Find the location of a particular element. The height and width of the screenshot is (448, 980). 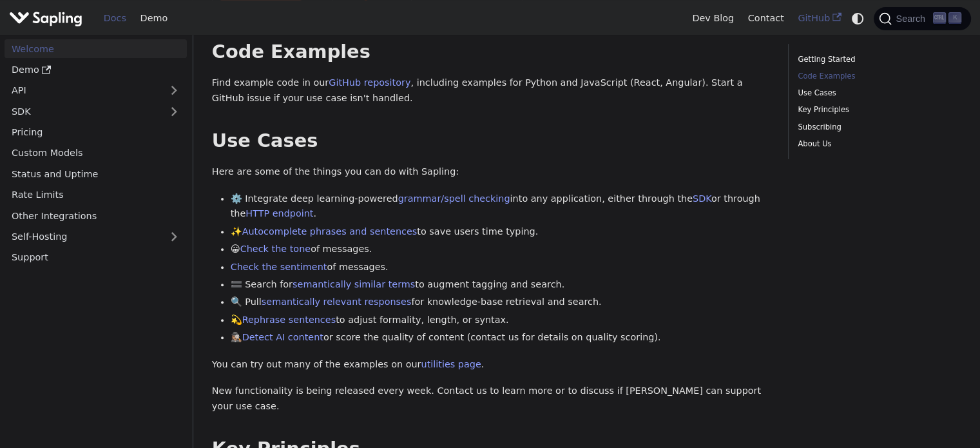

a: Key Principles is located at coordinates (877, 110).